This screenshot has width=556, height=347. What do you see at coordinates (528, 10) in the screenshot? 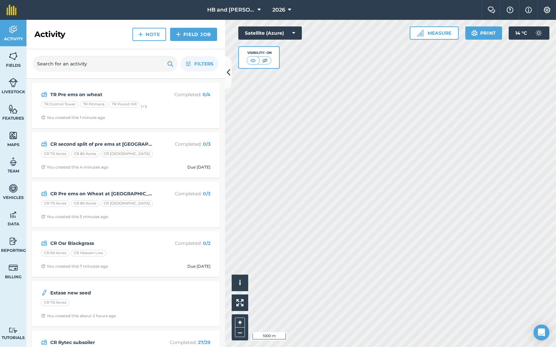
I see `img: svg+xml;base64,PHN2ZyB4bWxucz0iaHR0cDovL3d3dy53My5vcmcvMjAwMC9zdmciIHdpZHRoPSIxNyIgaGVpZ2h0PSIxNy...` at bounding box center [528, 10].